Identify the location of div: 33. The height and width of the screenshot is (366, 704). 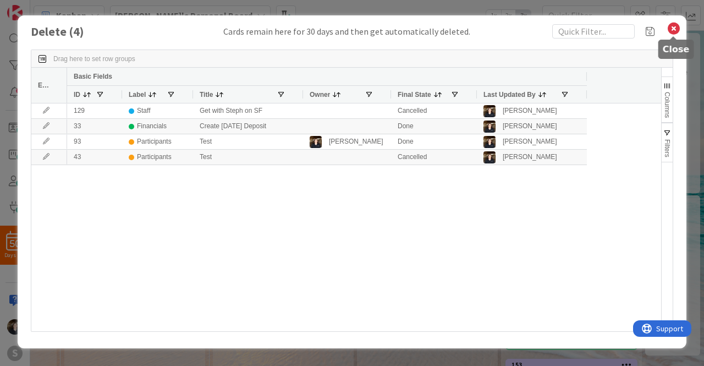
(95, 126).